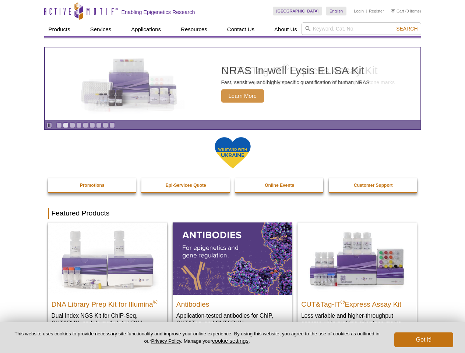 Image resolution: width=465 pixels, height=353 pixels. What do you see at coordinates (92, 125) in the screenshot?
I see `a: Go to slide 6` at bounding box center [92, 125].